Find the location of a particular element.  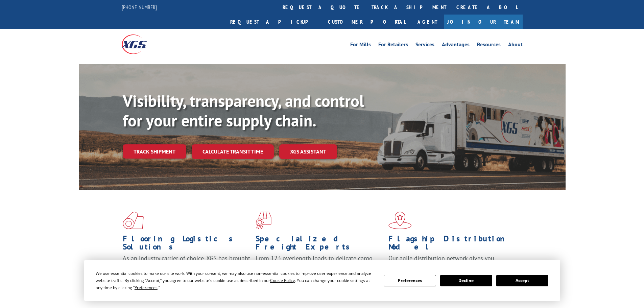

p: From 123 overlength loads to delicate cargo, our experienced staff knows the best way to move you... is located at coordinates (319, 269).